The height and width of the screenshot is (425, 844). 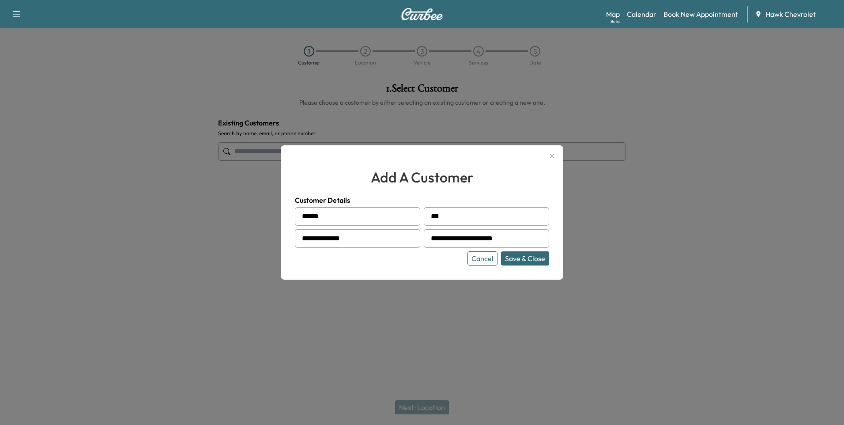 I want to click on div: Beta, so click(x=615, y=21).